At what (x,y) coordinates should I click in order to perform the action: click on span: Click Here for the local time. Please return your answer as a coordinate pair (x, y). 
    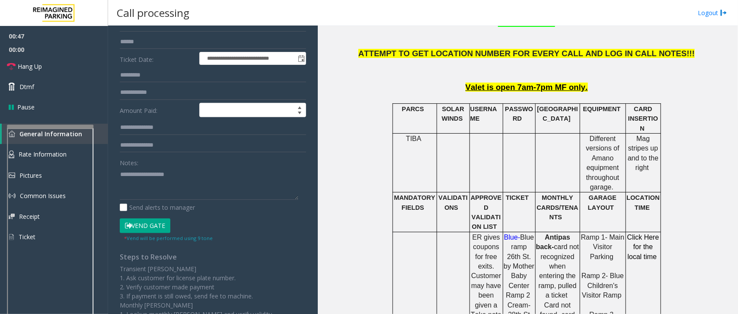
    Looking at the image, I should click on (644, 247).